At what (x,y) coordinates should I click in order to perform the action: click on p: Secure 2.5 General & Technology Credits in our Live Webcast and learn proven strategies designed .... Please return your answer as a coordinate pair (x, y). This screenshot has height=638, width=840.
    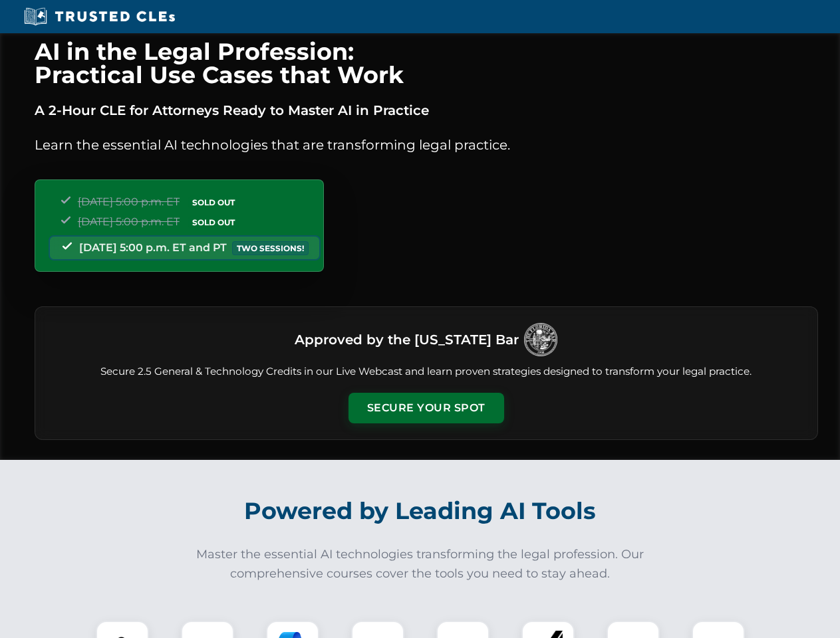
    Looking at the image, I should click on (426, 372).